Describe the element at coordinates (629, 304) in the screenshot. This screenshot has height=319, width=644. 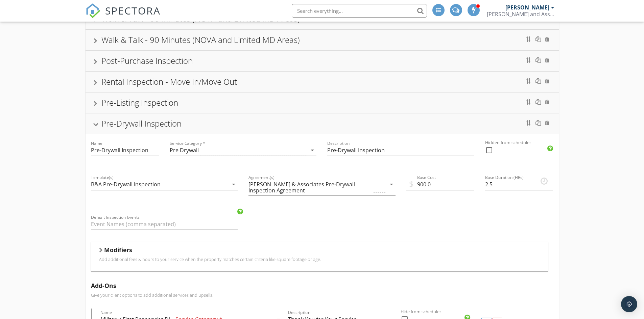
I see `div: Open Intercom Messenger` at that location.